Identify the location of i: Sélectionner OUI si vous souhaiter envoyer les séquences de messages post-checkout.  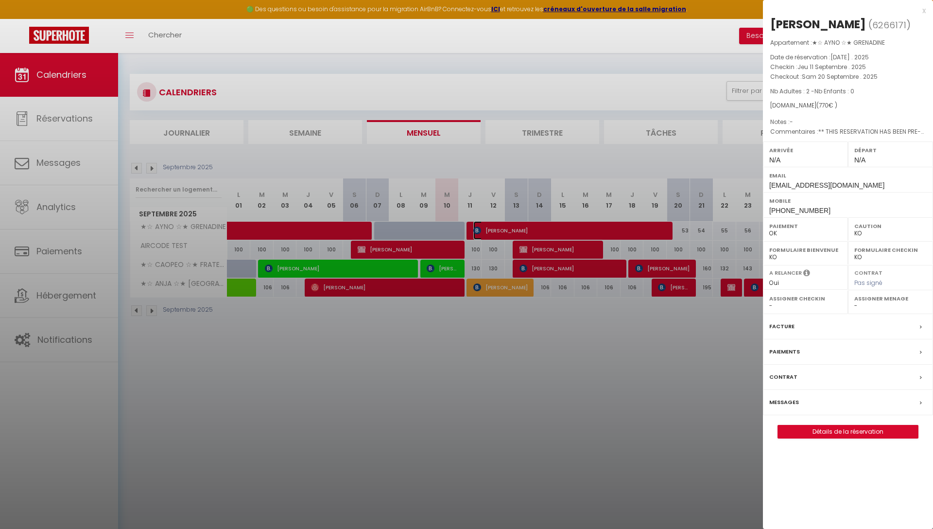
(807, 274).